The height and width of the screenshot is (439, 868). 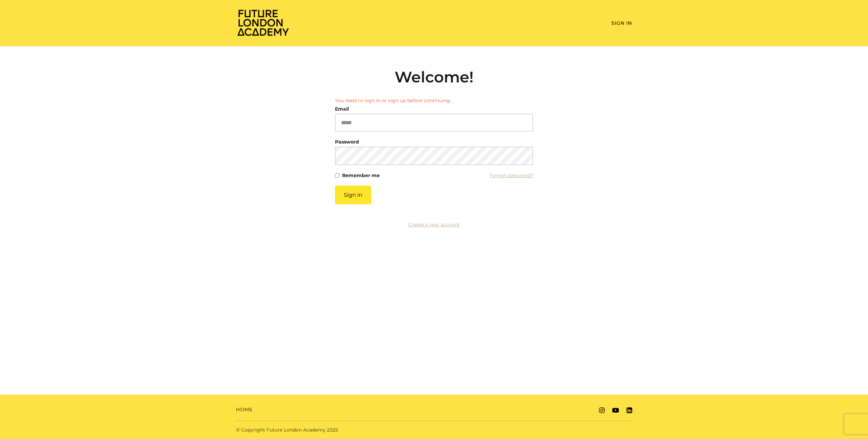 I want to click on button: Sign in, so click(x=353, y=195).